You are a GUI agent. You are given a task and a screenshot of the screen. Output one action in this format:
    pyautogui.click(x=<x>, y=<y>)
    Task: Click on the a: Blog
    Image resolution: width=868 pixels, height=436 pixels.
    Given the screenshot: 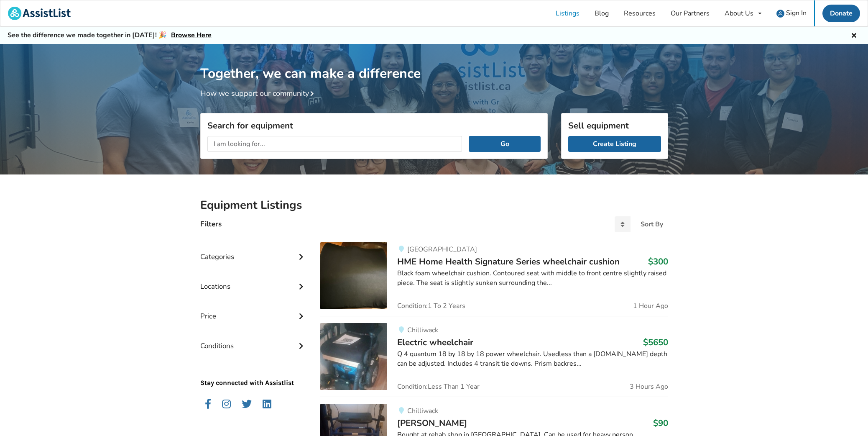 What is the action you would take?
    pyautogui.click(x=601, y=13)
    